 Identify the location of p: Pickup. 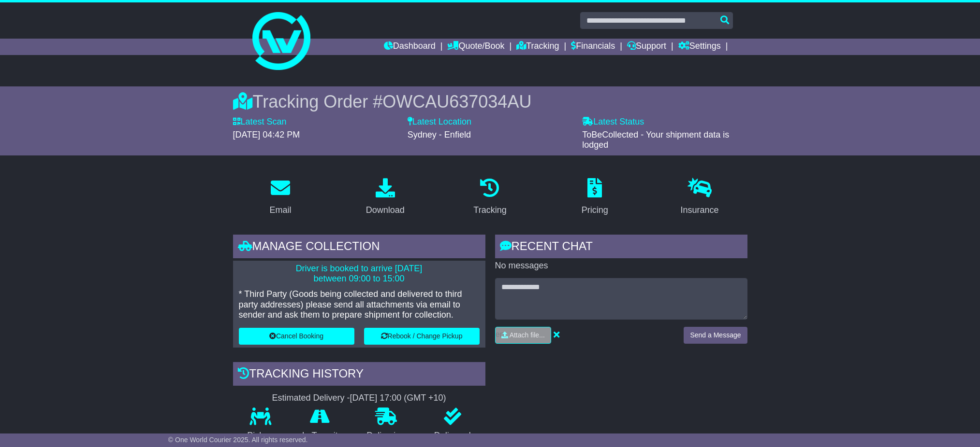
(261, 436).